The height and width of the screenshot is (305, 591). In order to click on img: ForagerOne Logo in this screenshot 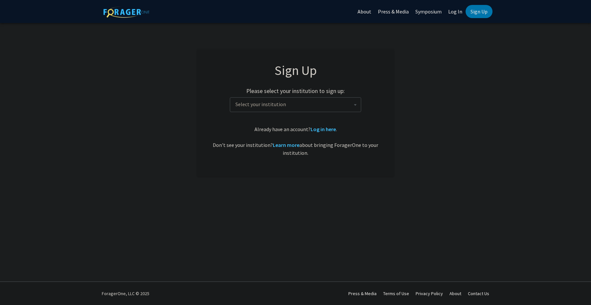, I will do `click(126, 12)`.